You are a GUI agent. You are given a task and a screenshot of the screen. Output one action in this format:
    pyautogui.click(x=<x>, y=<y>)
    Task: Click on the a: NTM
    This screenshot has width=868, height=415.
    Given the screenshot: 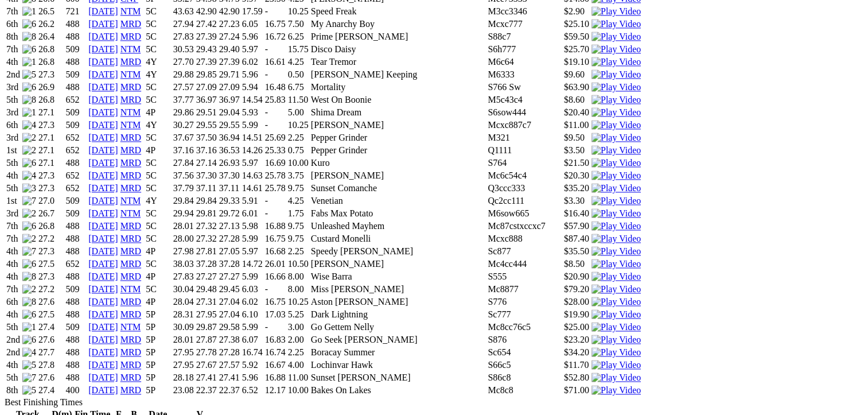 What is the action you would take?
    pyautogui.click(x=131, y=112)
    